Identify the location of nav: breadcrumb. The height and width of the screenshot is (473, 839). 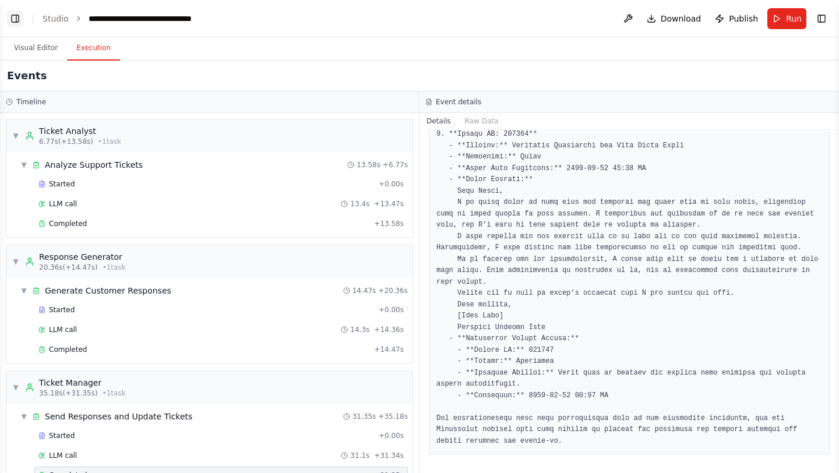
(131, 19).